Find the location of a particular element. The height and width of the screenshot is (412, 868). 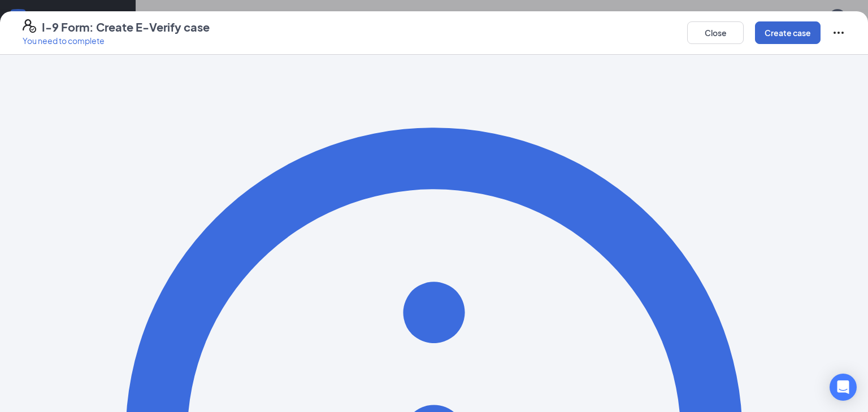

div: Open Intercom Messenger is located at coordinates (843, 387).